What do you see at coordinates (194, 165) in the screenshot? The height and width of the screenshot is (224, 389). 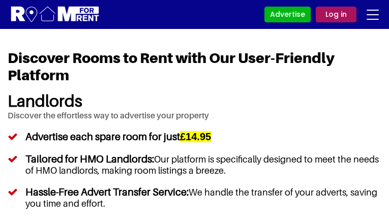 I see `li: Our platform is specifically designed to meet the needs of HMO landlords, making room listings a ...` at bounding box center [194, 165].